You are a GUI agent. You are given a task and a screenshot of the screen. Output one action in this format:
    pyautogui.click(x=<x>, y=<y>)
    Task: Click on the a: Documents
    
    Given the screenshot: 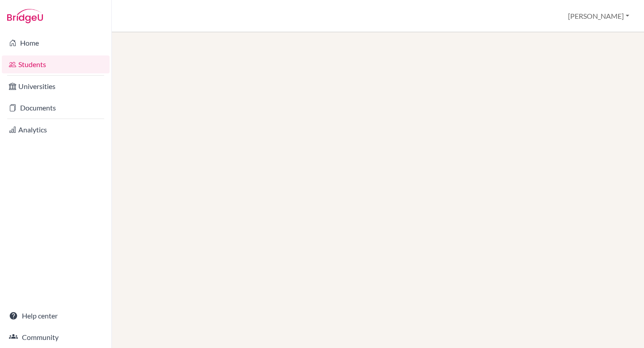 What is the action you would take?
    pyautogui.click(x=56, y=108)
    